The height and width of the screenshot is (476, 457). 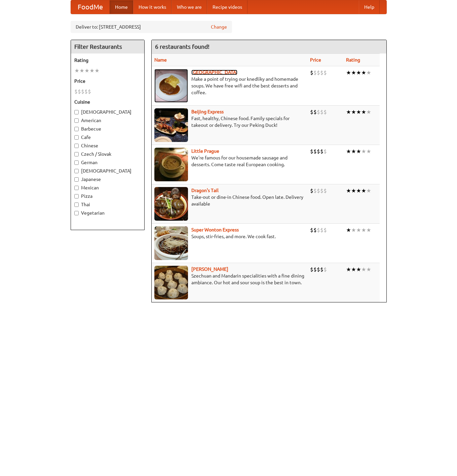 I want to click on input: Barbecue, so click(x=77, y=129).